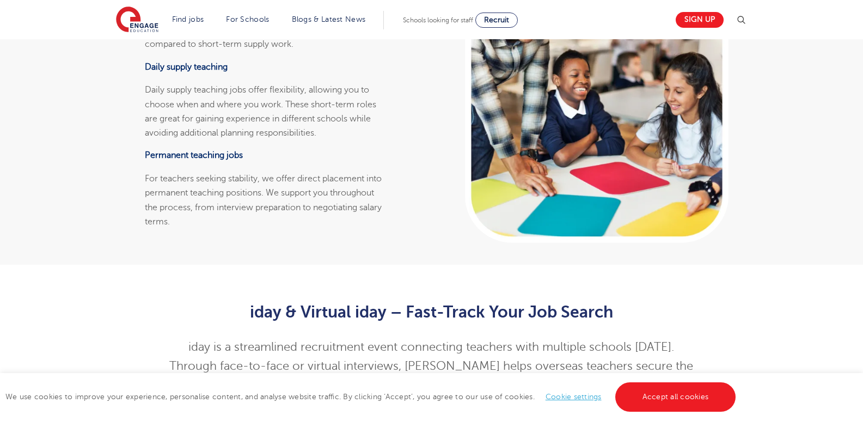 Image resolution: width=863 pixels, height=421 pixels. Describe the element at coordinates (497, 20) in the screenshot. I see `span: Recruit` at that location.